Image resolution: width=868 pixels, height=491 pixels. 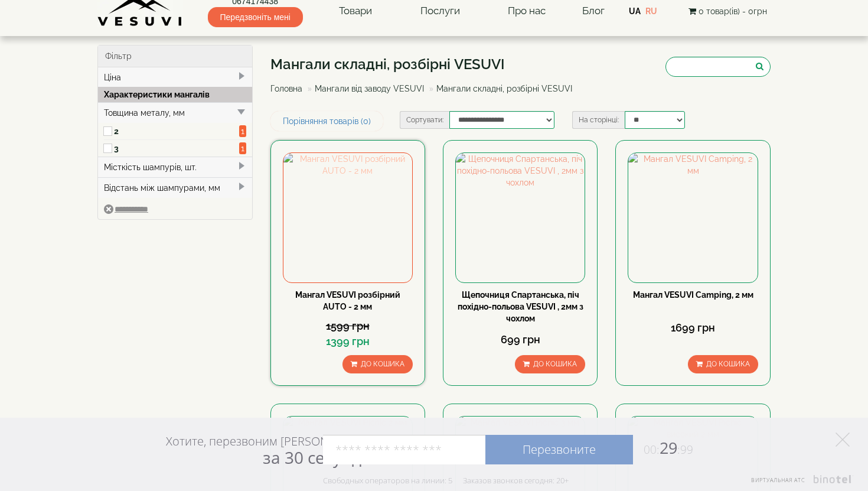 What do you see at coordinates (593, 11) in the screenshot?
I see `a: Блог` at bounding box center [593, 11].